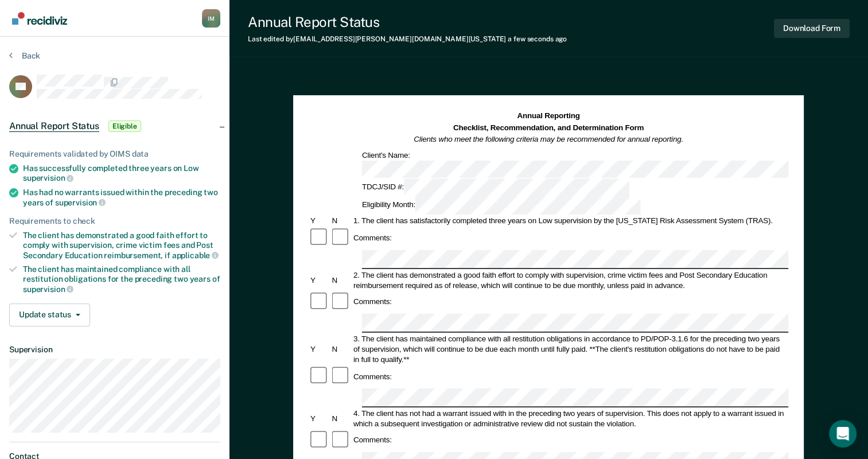 This screenshot has height=459, width=868. What do you see at coordinates (115, 221) in the screenshot?
I see `div: Requirements to check` at bounding box center [115, 221].